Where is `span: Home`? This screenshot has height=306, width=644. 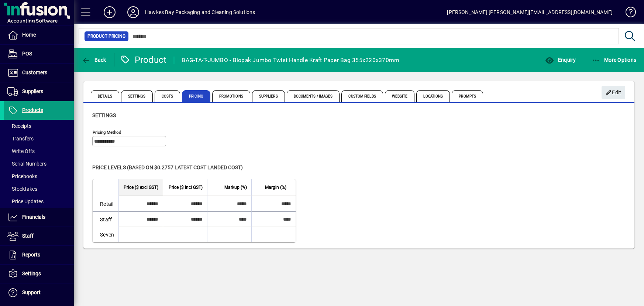
span: Home is located at coordinates (29, 35).